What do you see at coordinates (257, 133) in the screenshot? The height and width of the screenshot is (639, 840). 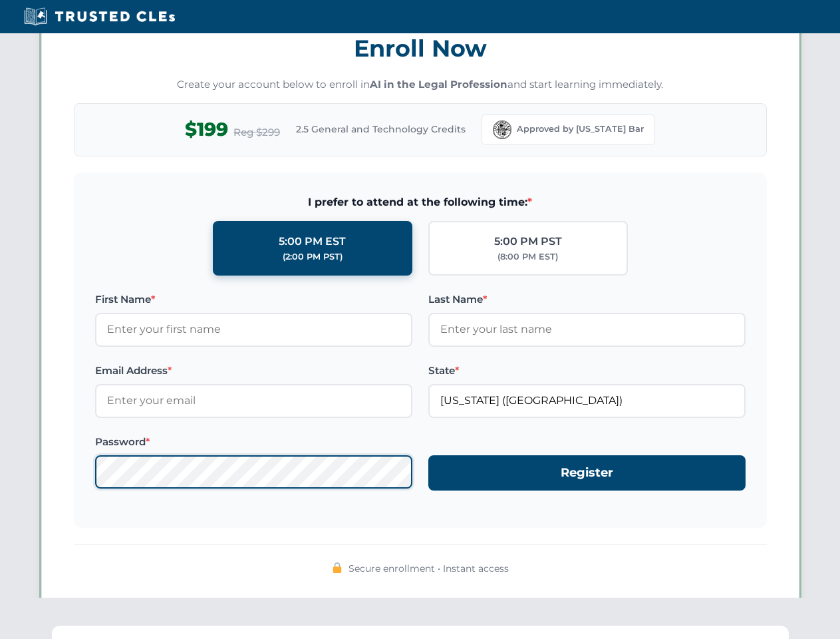 I see `span: Reg $299` at bounding box center [257, 133].